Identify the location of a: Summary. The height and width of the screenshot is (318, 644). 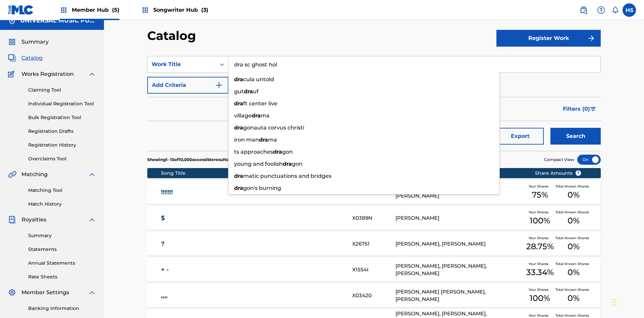
(62, 235).